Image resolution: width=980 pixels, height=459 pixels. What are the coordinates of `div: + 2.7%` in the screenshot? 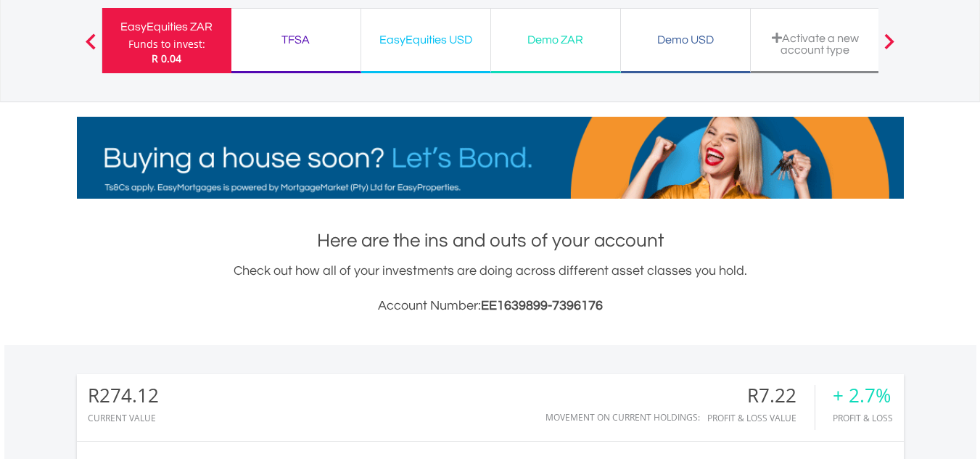 It's located at (862, 395).